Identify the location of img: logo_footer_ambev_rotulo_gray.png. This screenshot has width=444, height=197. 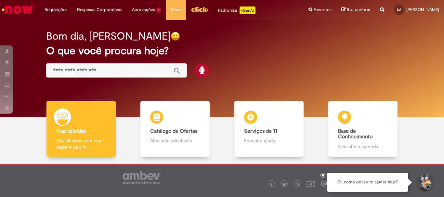
(141, 178).